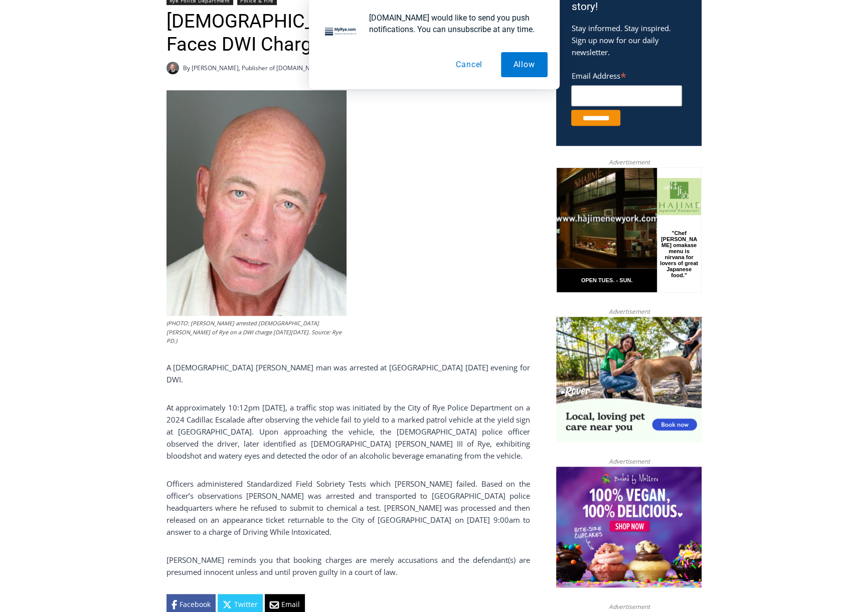 This screenshot has height=612, width=868. Describe the element at coordinates (469, 64) in the screenshot. I see `button: Cancel` at that location.